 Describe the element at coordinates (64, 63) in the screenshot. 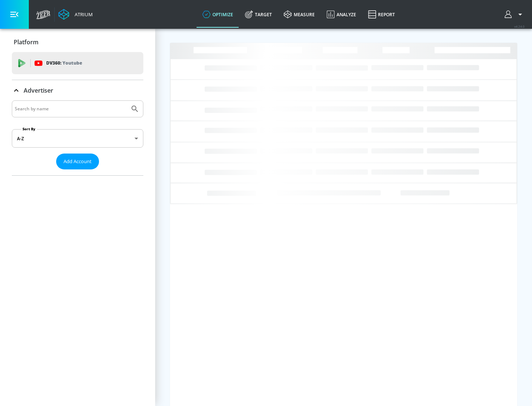

I see `p: DV360:` at that location.